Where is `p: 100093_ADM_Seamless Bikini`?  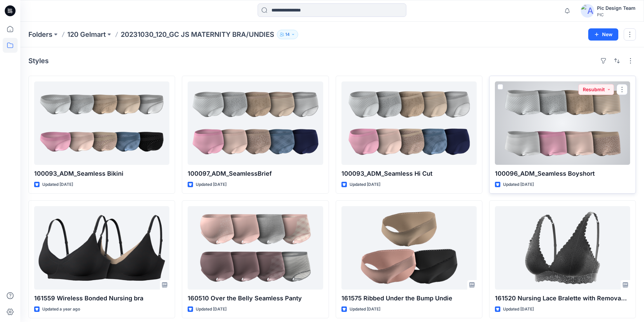
p: 100093_ADM_Seamless Bikini is located at coordinates (102, 174).